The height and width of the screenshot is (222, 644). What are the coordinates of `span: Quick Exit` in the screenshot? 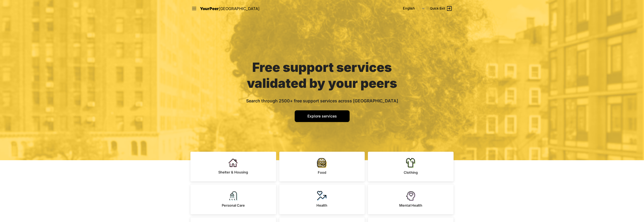 It's located at (438, 9).